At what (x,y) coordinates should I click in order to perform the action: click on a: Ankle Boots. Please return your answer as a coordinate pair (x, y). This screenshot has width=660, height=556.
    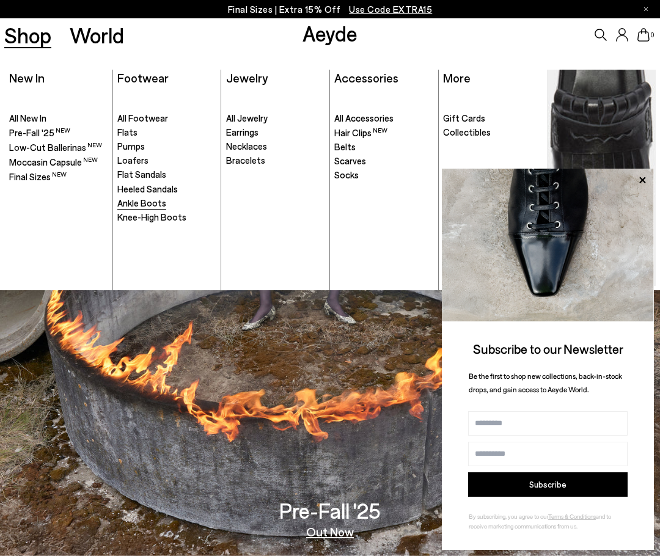
    Looking at the image, I should click on (167, 203).